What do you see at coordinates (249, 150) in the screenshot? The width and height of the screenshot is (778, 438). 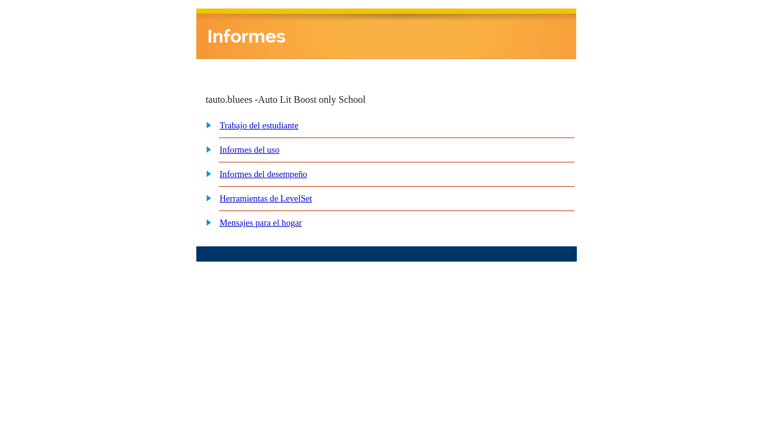 I see `a: Informes del uso` at bounding box center [249, 150].